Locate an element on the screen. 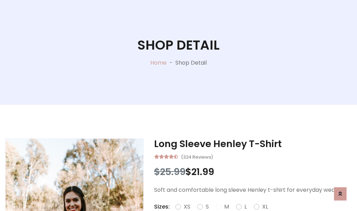 The width and height of the screenshot is (357, 211). p: Soft and comfortable long sleeve Henley t-shirt for everyday wear. is located at coordinates (253, 190).